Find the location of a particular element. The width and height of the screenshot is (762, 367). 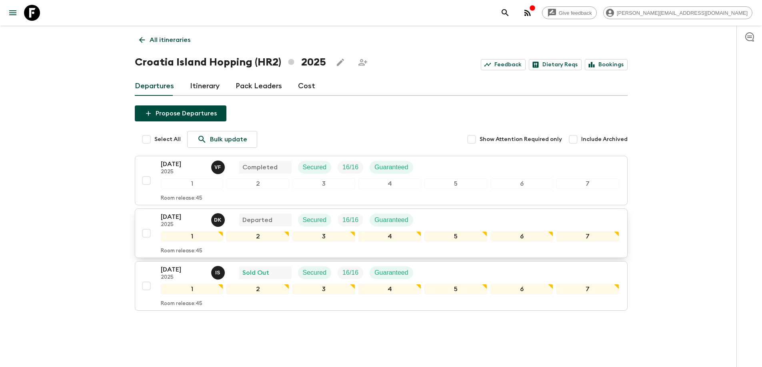

p: All itineraries is located at coordinates (170, 40).